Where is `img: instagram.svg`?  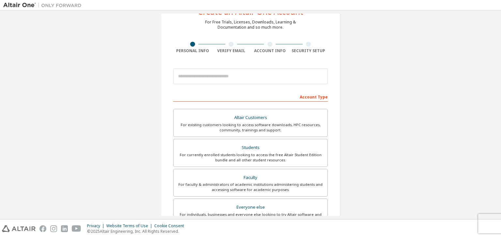 img: instagram.svg is located at coordinates (54, 229).